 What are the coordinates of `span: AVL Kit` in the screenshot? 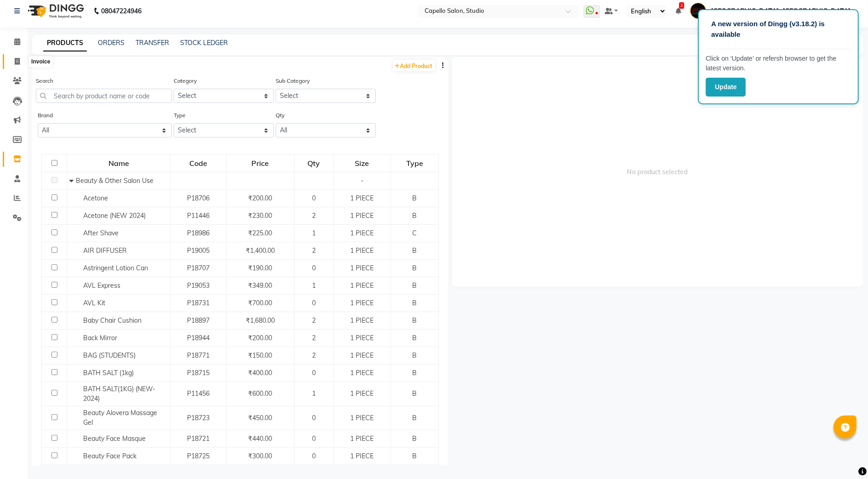 It's located at (94, 303).